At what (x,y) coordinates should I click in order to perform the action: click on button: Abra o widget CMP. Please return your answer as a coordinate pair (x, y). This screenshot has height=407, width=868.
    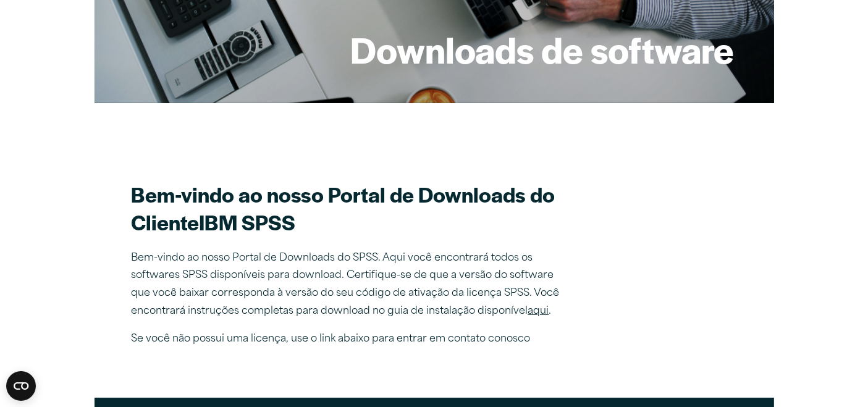
    Looking at the image, I should click on (21, 386).